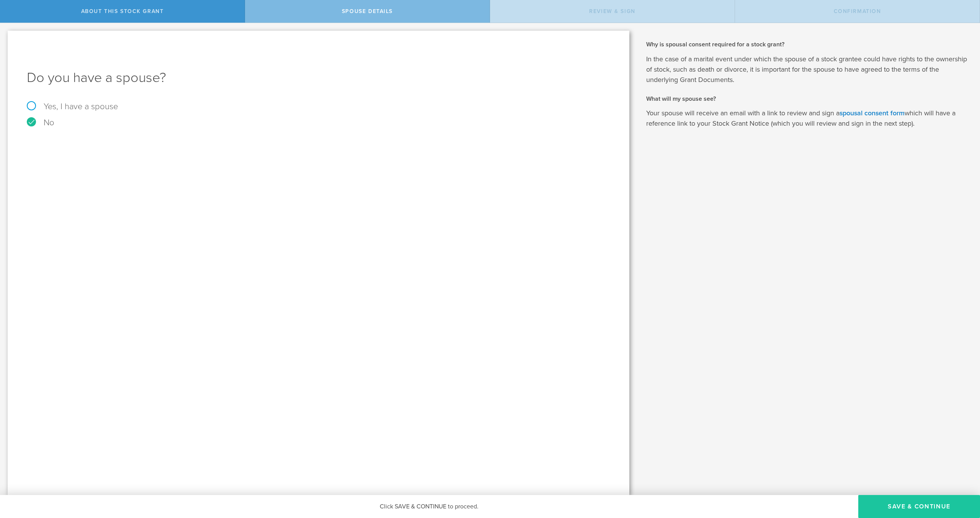 The height and width of the screenshot is (518, 980). Describe the element at coordinates (318, 122) in the screenshot. I see `label: No` at that location.